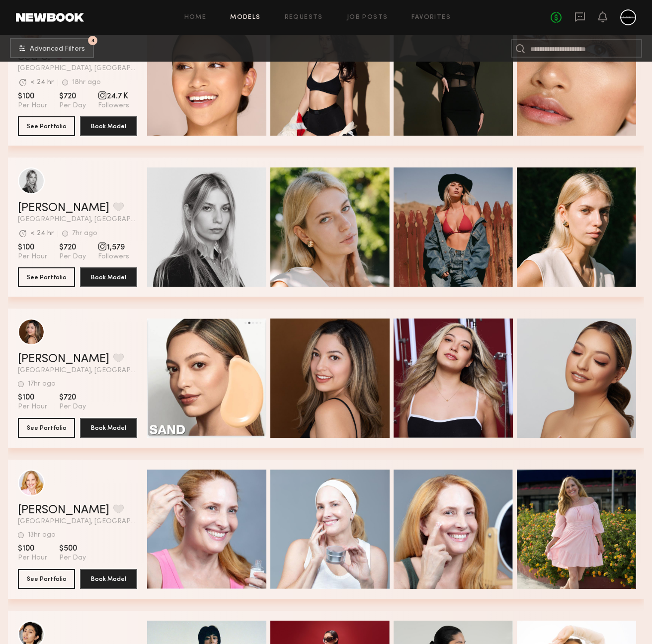 The height and width of the screenshot is (644, 652). Describe the element at coordinates (42, 384) in the screenshot. I see `div: 17hr ago` at that location.